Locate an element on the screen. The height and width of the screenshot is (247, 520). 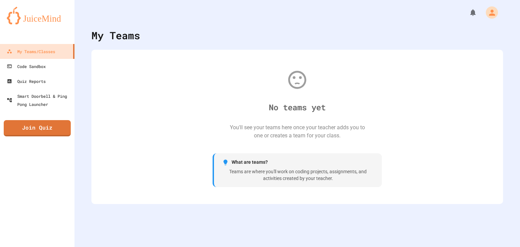
div: Smart Doorbell & Ping Pong Launcher is located at coordinates (39, 100).